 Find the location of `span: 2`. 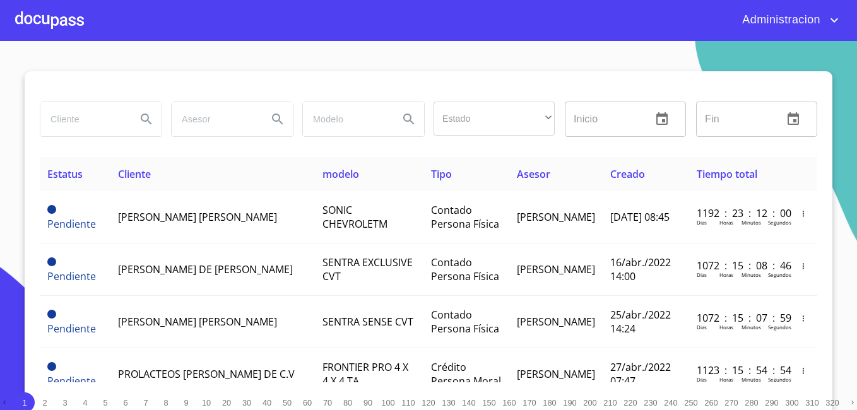

span: 2 is located at coordinates (44, 403).